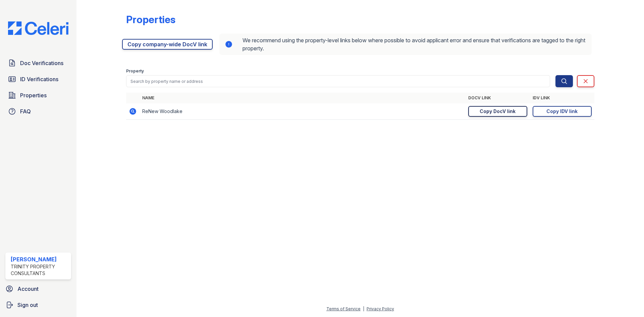 The width and height of the screenshot is (644, 317). Describe the element at coordinates (38, 79) in the screenshot. I see `a: ID Verifications` at that location.